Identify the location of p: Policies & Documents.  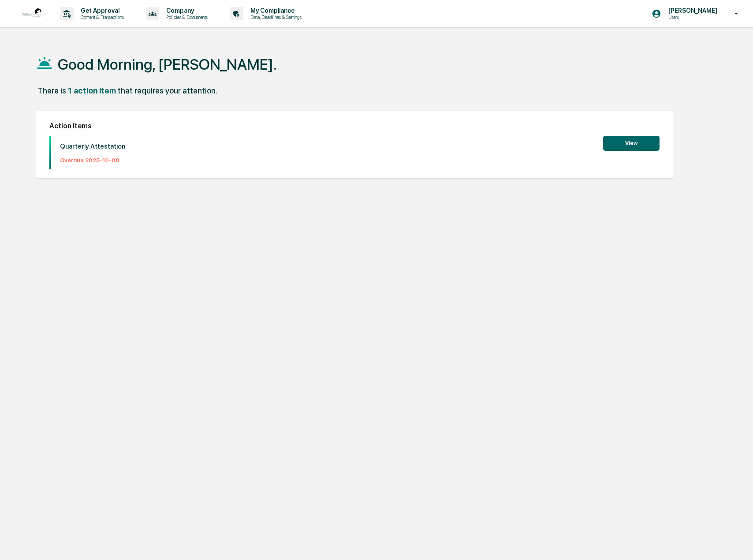
(185, 17).